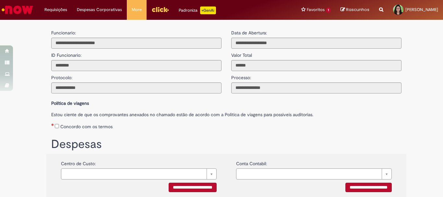  Describe the element at coordinates (357, 9) in the screenshot. I see `span: Rascunhos` at that location.